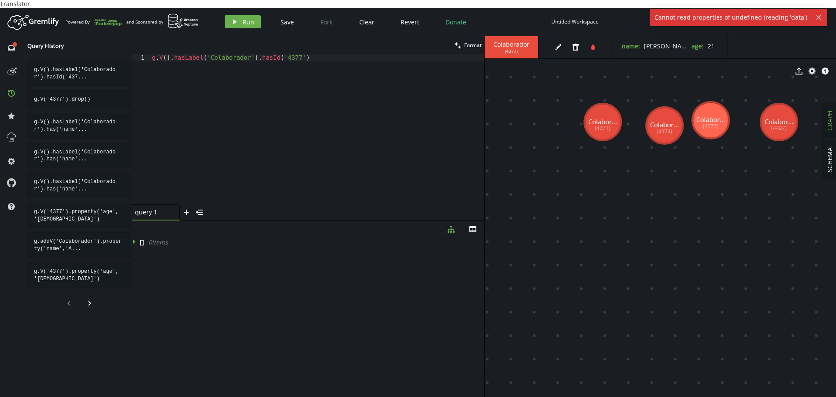 Image resolution: width=836 pixels, height=397 pixels. Describe the element at coordinates (287, 22) in the screenshot. I see `button: Save` at that location.